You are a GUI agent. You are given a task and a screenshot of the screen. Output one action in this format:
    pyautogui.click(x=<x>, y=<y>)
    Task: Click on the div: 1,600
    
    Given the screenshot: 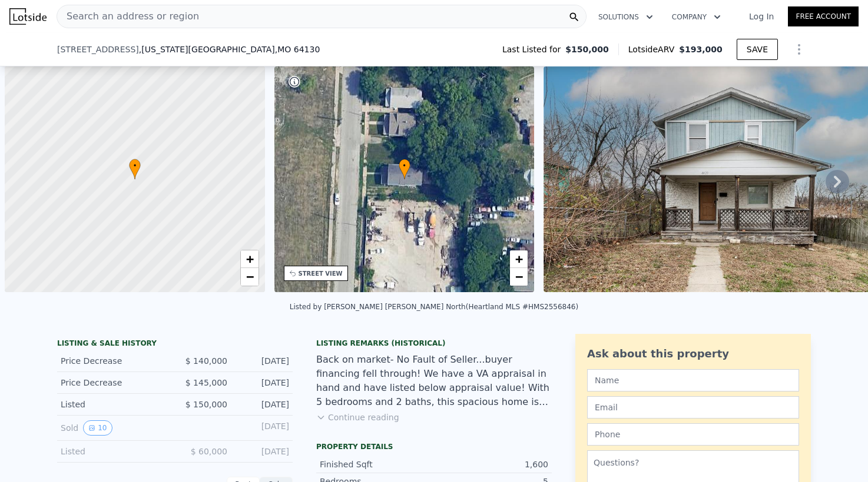 What is the action you would take?
    pyautogui.click(x=491, y=464)
    